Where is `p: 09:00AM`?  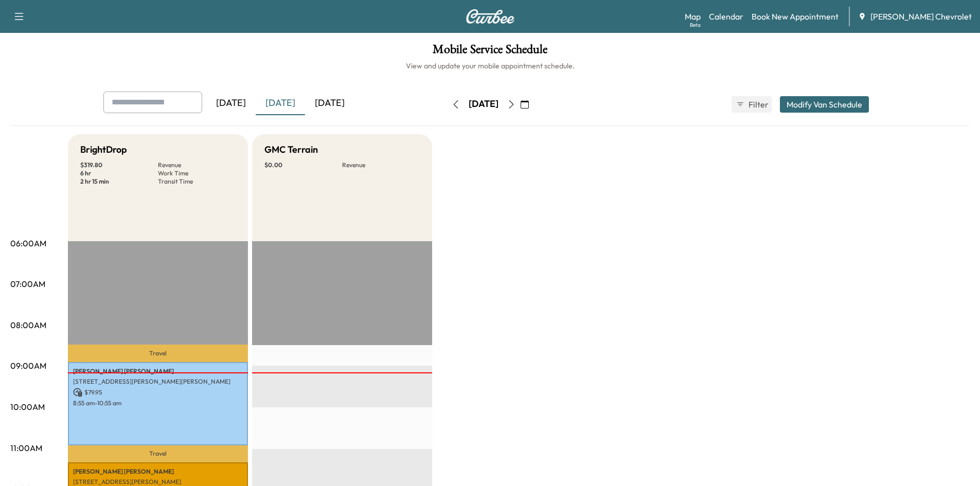
p: 09:00AM is located at coordinates (28, 366).